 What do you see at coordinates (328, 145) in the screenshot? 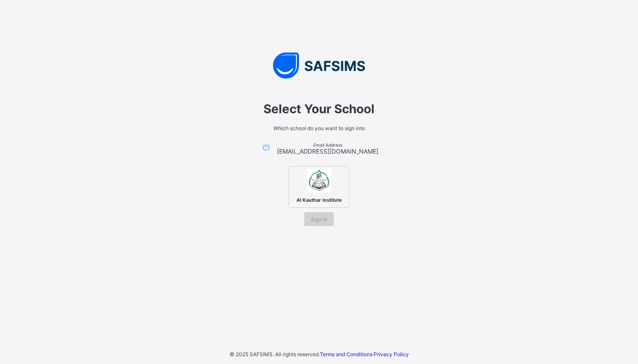
I see `span: Email Address` at bounding box center [328, 145].